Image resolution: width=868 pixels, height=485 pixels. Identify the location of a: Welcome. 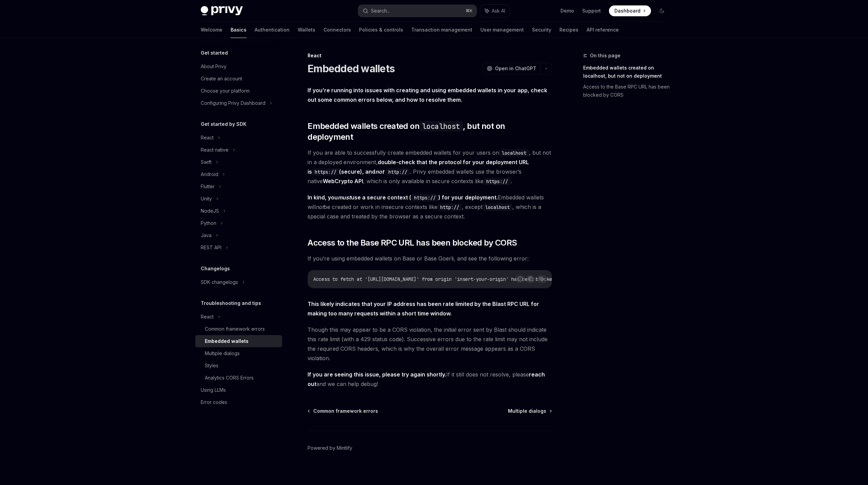
(212, 30).